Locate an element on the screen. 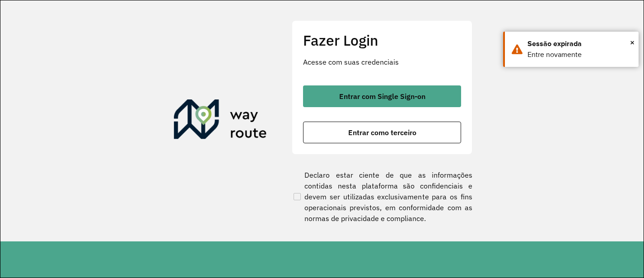 The width and height of the screenshot is (644, 278). span: Entrar como terceiro is located at coordinates (382, 132).